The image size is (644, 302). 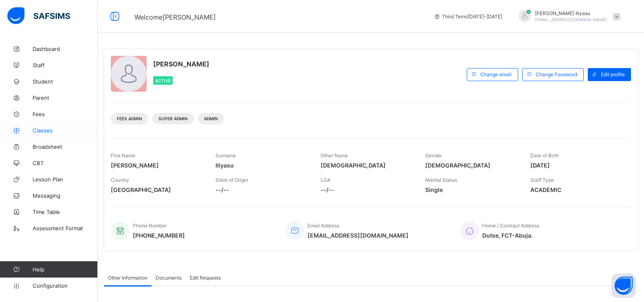 What do you see at coordinates (624, 286) in the screenshot?
I see `button: Open asap` at bounding box center [624, 286].